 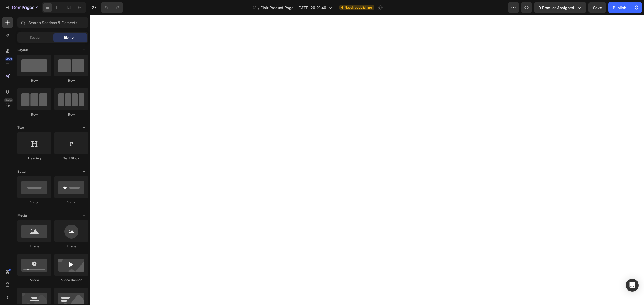 What do you see at coordinates (22, 50) in the screenshot?
I see `span: Layout` at bounding box center [22, 50].